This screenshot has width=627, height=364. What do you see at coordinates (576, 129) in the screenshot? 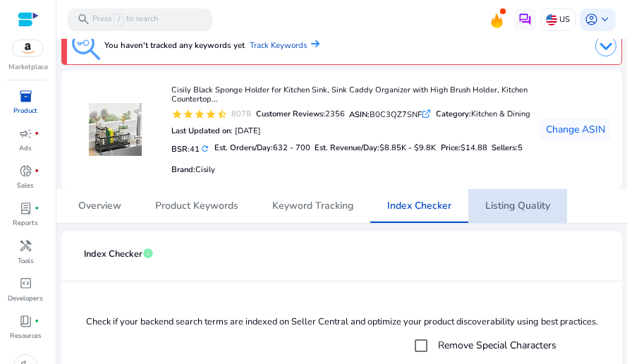
I see `button: Change ASIN` at bounding box center [576, 129].